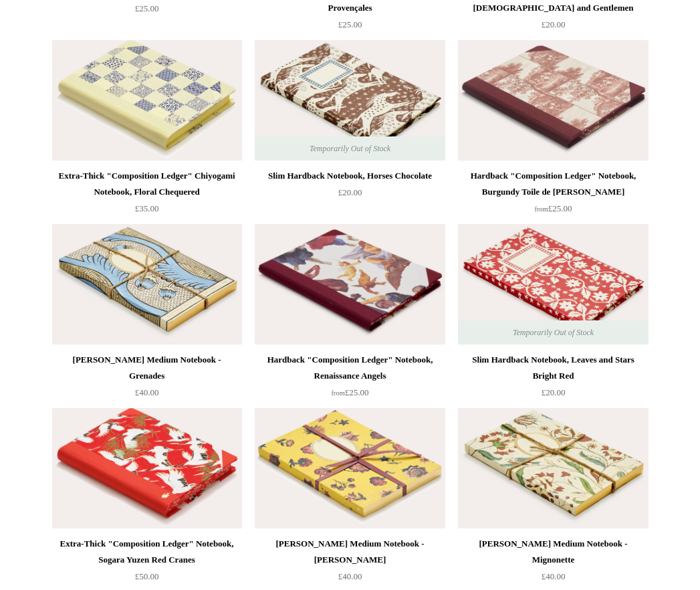 This screenshot has width=700, height=590. What do you see at coordinates (553, 100) in the screenshot?
I see `img: Hardback "Composition Ledger" Notebook, Burgundy Toile de Jouy` at bounding box center [553, 100].